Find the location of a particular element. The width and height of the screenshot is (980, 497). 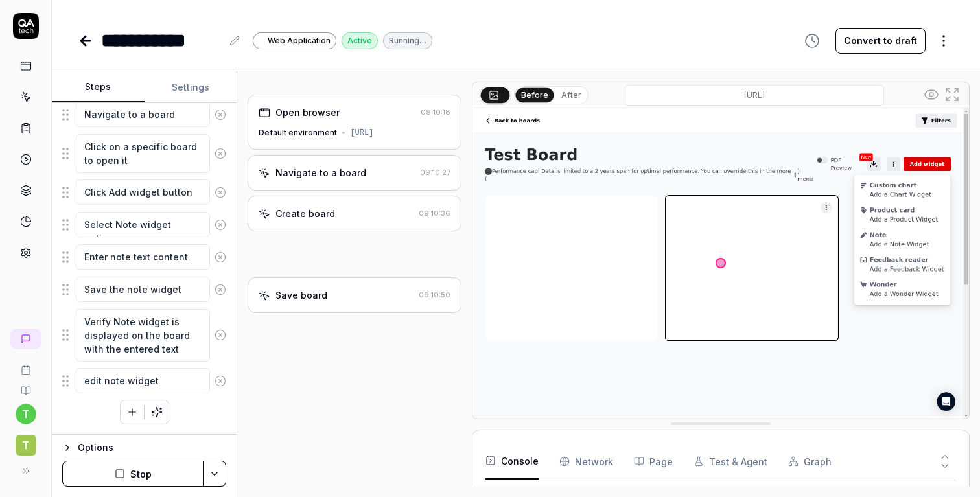

button: Stop is located at coordinates (132, 474).